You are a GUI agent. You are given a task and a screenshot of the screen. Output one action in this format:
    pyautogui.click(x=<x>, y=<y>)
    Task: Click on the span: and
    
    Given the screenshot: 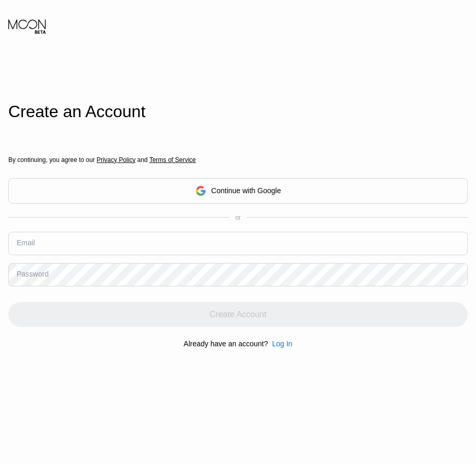 What is the action you would take?
    pyautogui.click(x=143, y=160)
    